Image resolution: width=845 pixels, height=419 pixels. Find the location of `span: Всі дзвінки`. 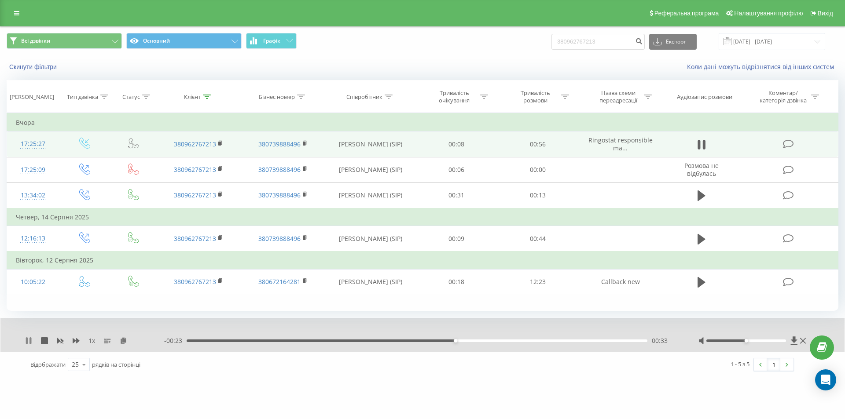

span: Всі дзвінки is located at coordinates (36, 41).